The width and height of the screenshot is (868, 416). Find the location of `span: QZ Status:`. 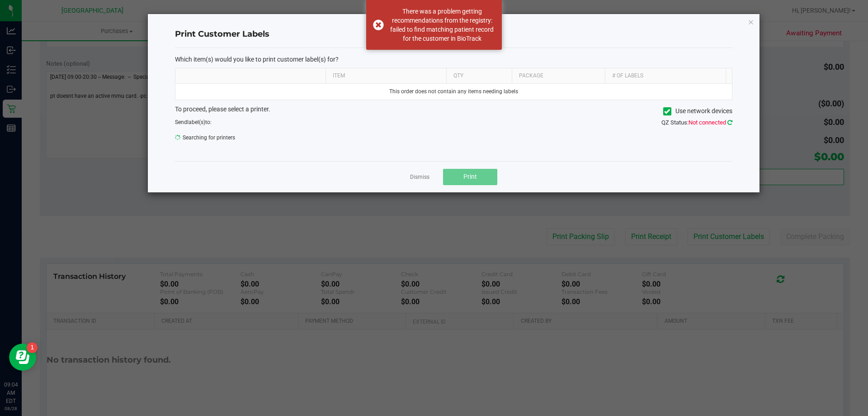

span: QZ Status: is located at coordinates (697, 122).